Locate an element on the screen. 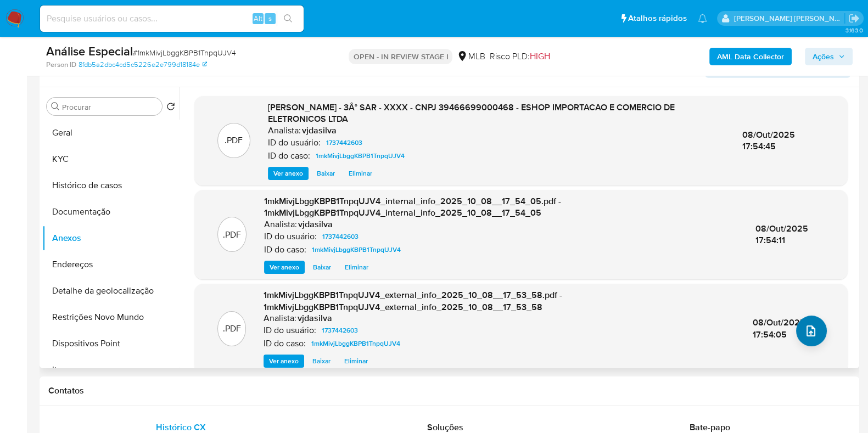 The height and width of the screenshot is (433, 868). span: Atalhos rápidos is located at coordinates (657, 18).